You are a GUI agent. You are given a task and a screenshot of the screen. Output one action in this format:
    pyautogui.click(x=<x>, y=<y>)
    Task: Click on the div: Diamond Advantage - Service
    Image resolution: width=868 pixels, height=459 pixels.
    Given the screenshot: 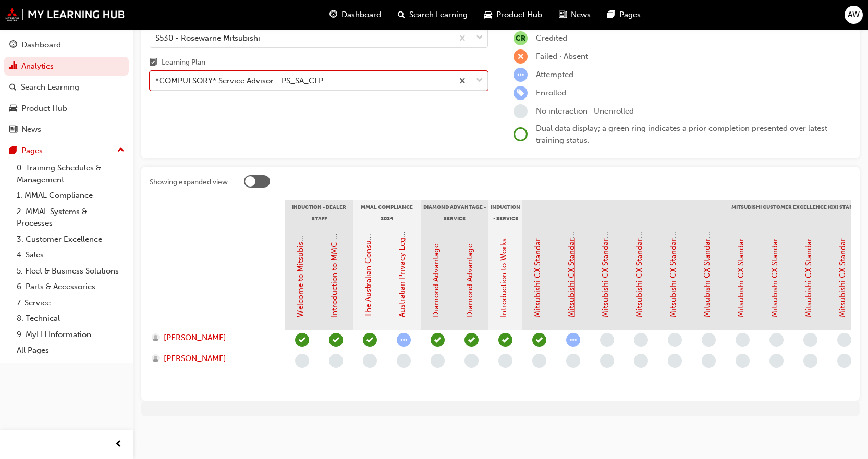 What is the action you would take?
    pyautogui.click(x=455, y=213)
    